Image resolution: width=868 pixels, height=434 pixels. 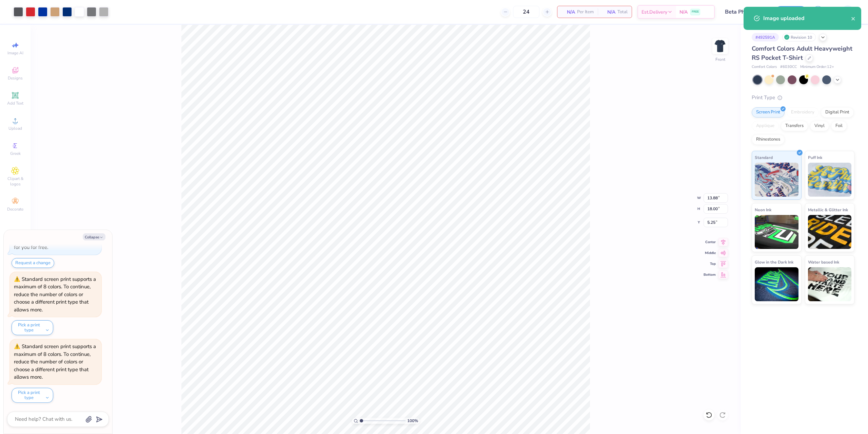 What do you see at coordinates (16, 103) in the screenshot?
I see `span: Add Text` at bounding box center [16, 103].